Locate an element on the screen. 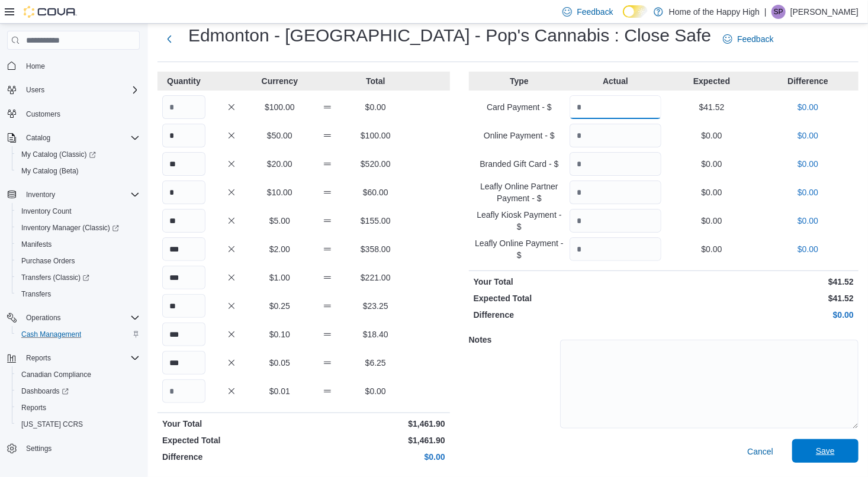 The image size is (868, 477). p: Online Payment - $ is located at coordinates (519, 135).